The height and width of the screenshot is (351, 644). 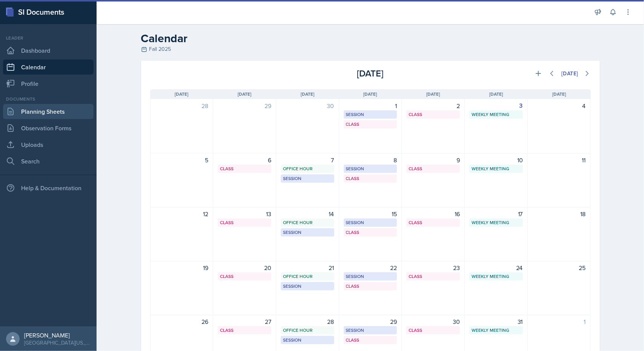 I want to click on div: 26, so click(x=182, y=322).